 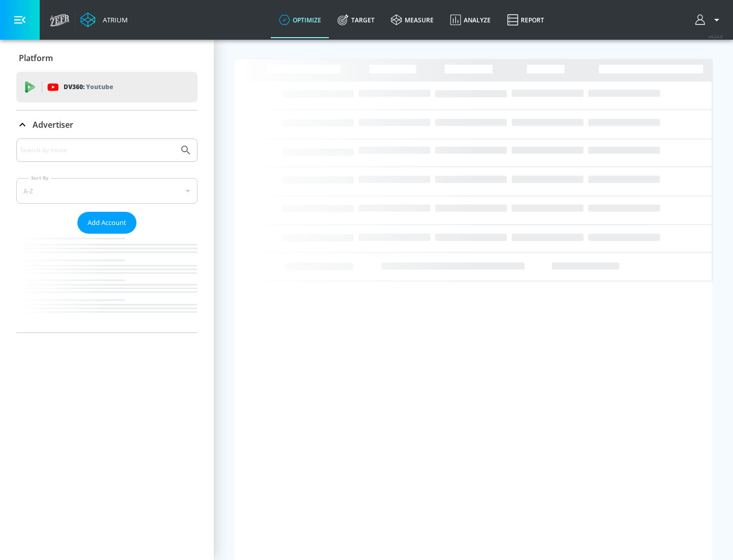 I want to click on nav: list of Advertiser, so click(x=107, y=283).